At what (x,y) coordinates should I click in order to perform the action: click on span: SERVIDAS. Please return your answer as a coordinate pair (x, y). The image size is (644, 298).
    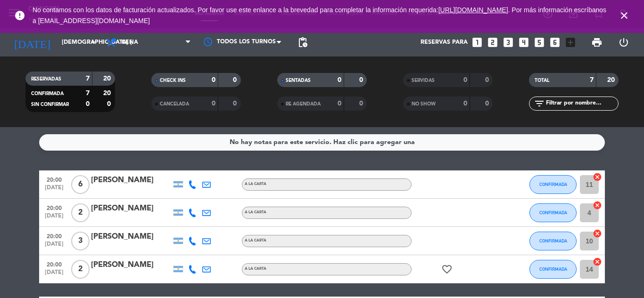
    Looking at the image, I should click on (423, 80).